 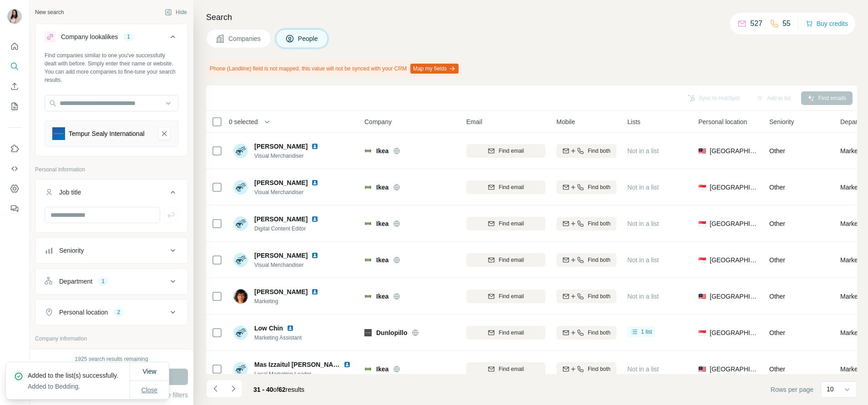 What do you see at coordinates (70, 193) in the screenshot?
I see `div: Job title` at bounding box center [70, 193].